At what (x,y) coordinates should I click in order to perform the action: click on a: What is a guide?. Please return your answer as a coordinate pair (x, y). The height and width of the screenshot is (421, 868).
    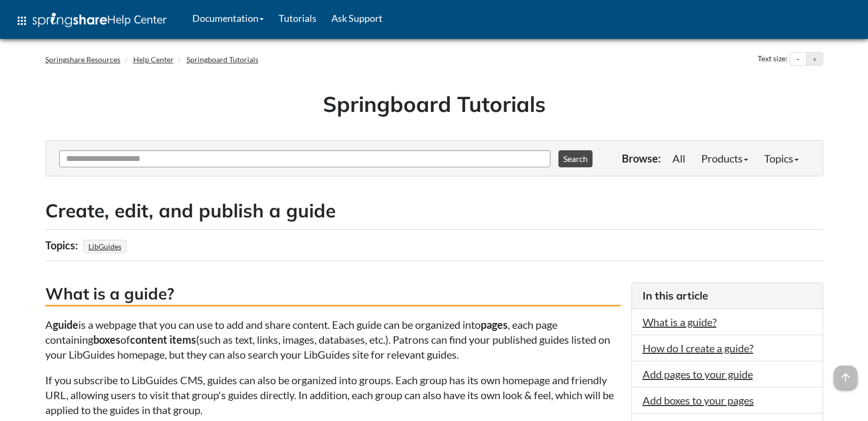
    Looking at the image, I should click on (679, 322).